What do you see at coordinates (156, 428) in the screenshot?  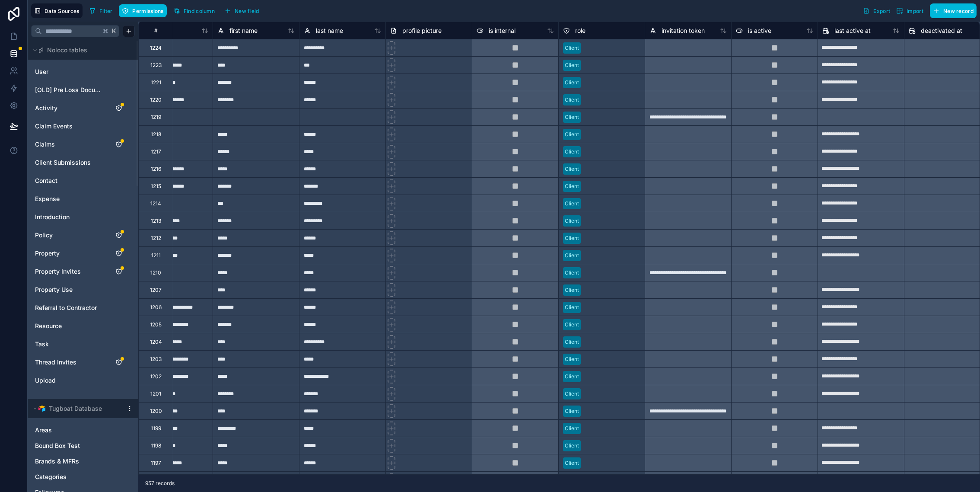 I see `div: 1199` at bounding box center [156, 428].